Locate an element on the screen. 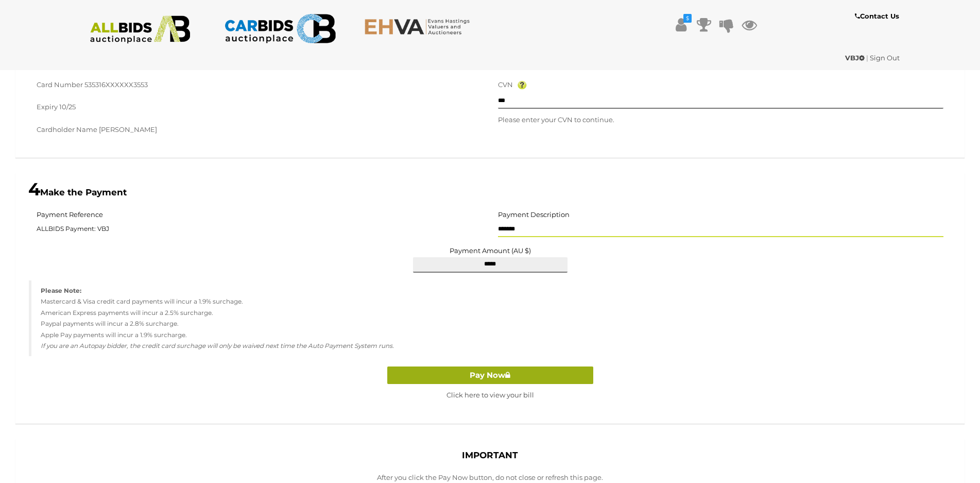 The image size is (980, 483). span: ALLBIDS Payment: VBJ is located at coordinates (260, 229).